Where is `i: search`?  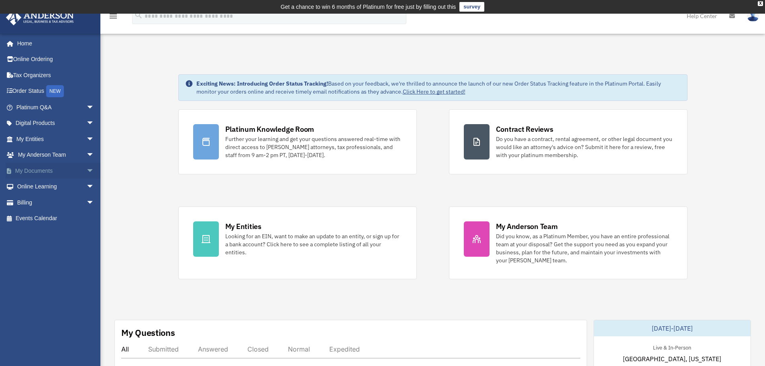 i: search is located at coordinates (138, 15).